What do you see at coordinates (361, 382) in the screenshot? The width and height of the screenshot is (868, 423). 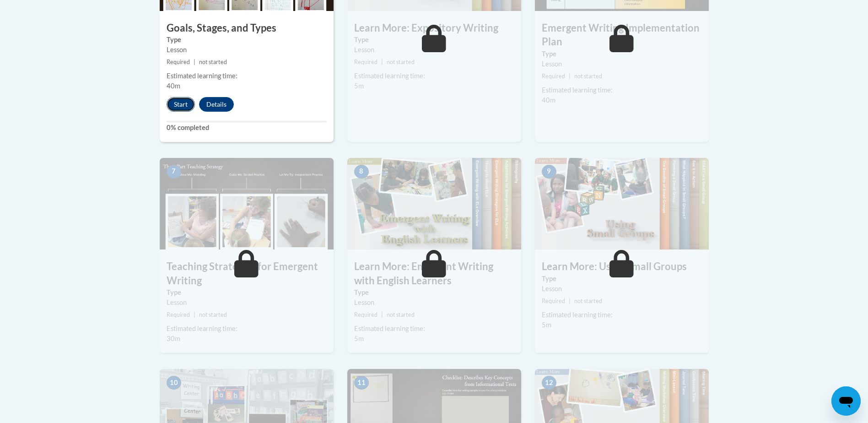 I see `span: 11` at bounding box center [361, 382].